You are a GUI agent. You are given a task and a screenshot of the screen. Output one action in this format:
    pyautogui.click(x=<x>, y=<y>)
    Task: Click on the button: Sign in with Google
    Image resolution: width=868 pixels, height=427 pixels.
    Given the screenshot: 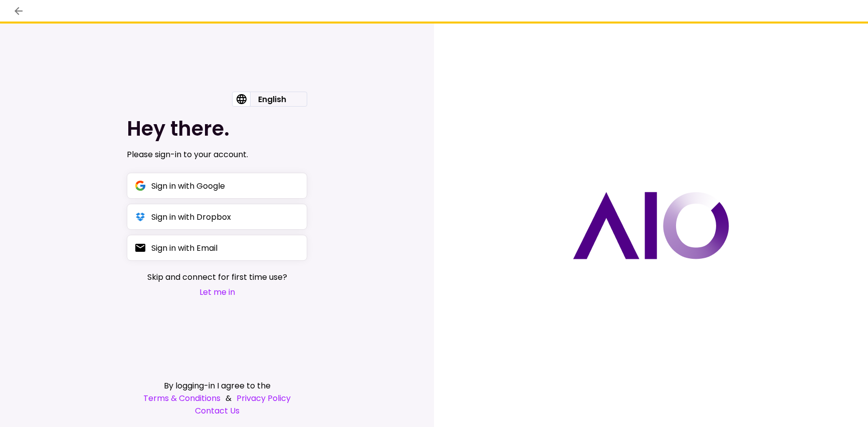 What is the action you would take?
    pyautogui.click(x=217, y=186)
    